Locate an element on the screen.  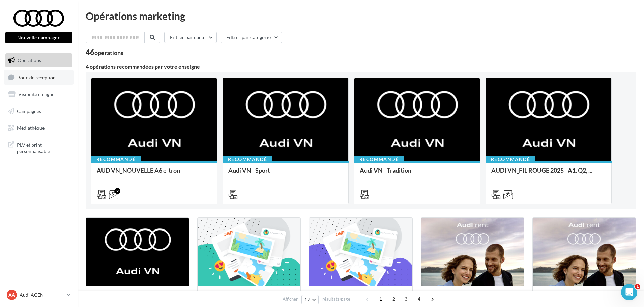
div: opérations is located at coordinates (109, 52).